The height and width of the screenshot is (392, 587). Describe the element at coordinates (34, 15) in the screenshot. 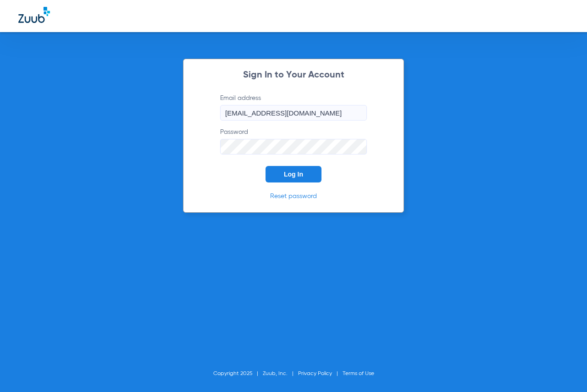

I see `img: Zuub Logo` at that location.